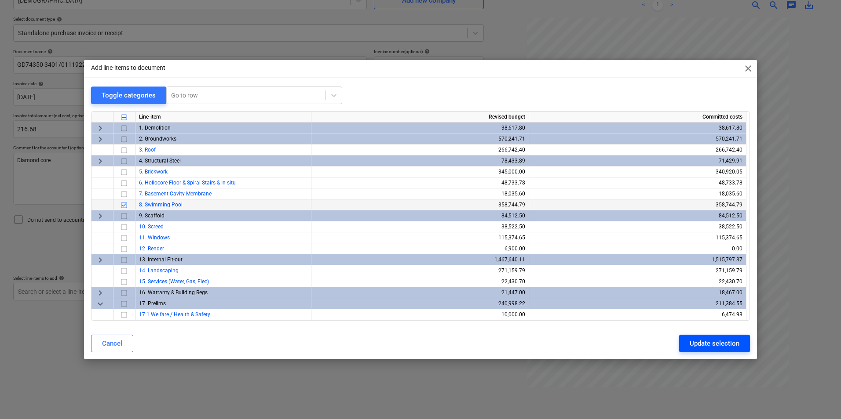 The image size is (841, 419). Describe the element at coordinates (112, 344) in the screenshot. I see `button: Cancel` at that location.